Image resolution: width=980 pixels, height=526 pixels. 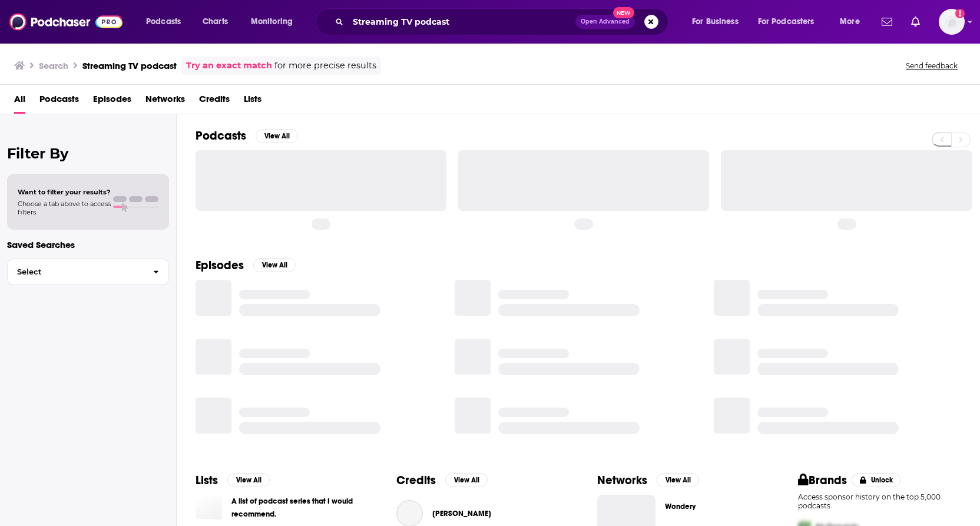 What do you see at coordinates (605, 22) in the screenshot?
I see `span: Open Advanced` at bounding box center [605, 22].